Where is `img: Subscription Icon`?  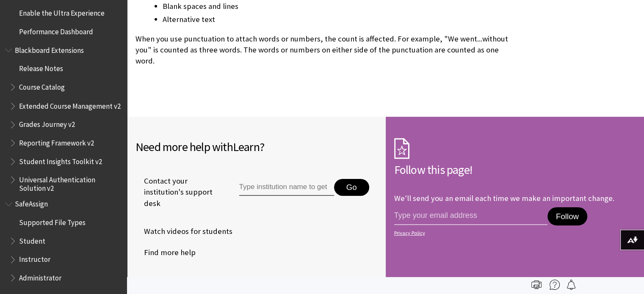 img: Subscription Icon is located at coordinates (402, 148).